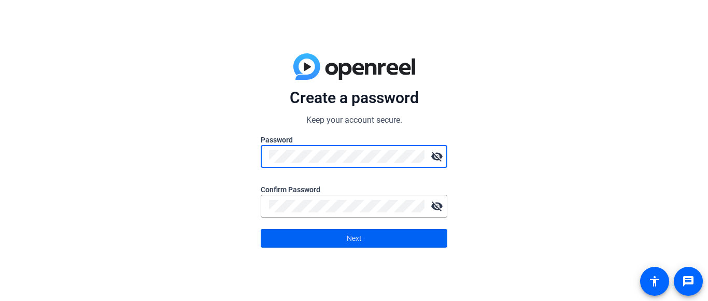 This screenshot has width=708, height=301. Describe the element at coordinates (354, 140) in the screenshot. I see `label: Password` at that location.